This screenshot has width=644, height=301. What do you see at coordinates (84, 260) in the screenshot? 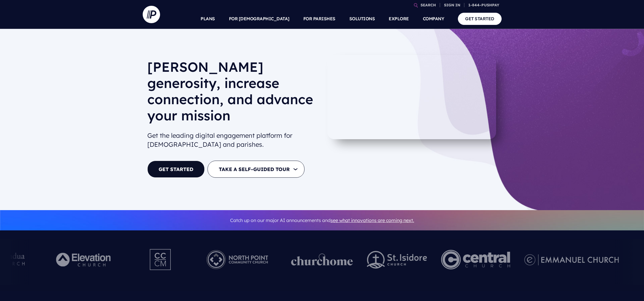
I see `img: Pushpay_Logo__Elevation` at bounding box center [84, 260].